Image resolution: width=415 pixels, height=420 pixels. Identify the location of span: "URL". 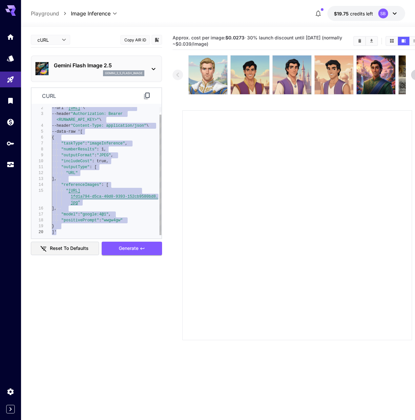
(72, 173).